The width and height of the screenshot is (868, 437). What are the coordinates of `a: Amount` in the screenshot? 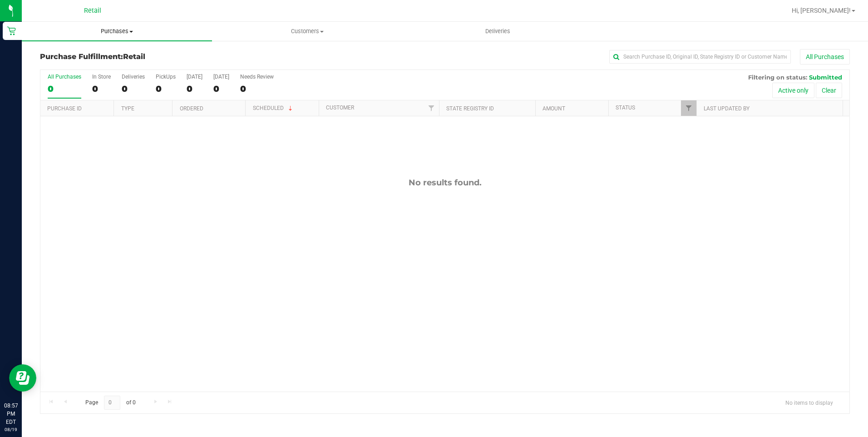 It's located at (554, 108).